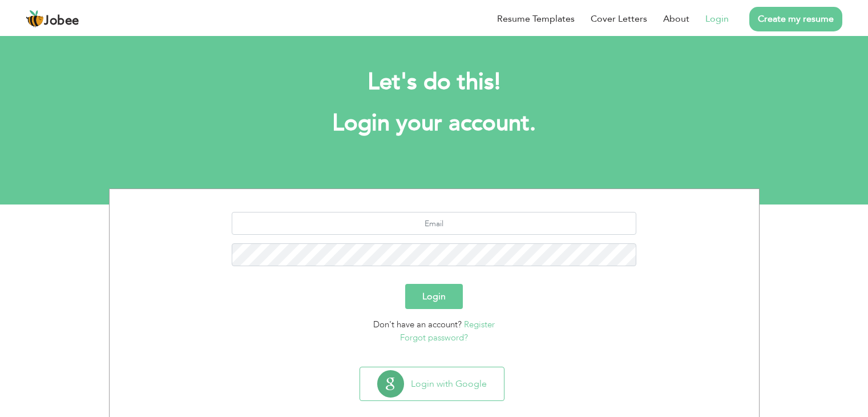 The image size is (868, 417). I want to click on a: Resume Templates, so click(536, 19).